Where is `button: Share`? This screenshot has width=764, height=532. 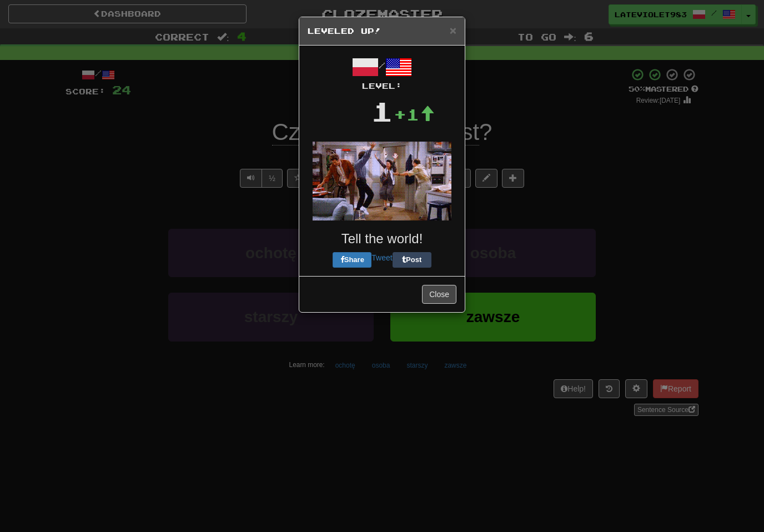
button: Share is located at coordinates (352, 260).